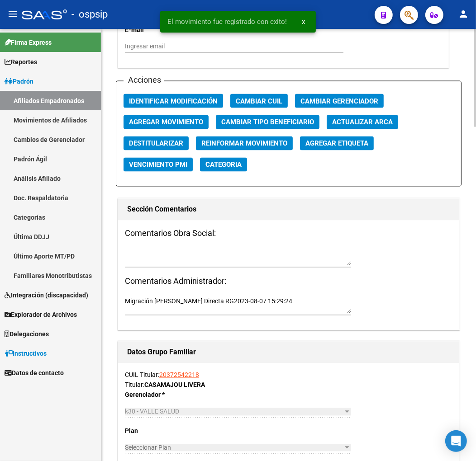  Describe the element at coordinates (267, 122) in the screenshot. I see `button: Cambiar Tipo Beneficiario` at that location.